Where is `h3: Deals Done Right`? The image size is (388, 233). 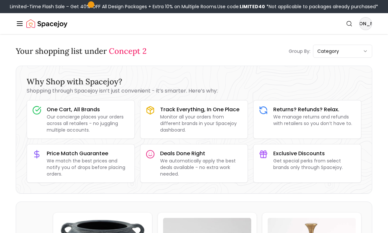 h3: Deals Done Right is located at coordinates (201, 154).